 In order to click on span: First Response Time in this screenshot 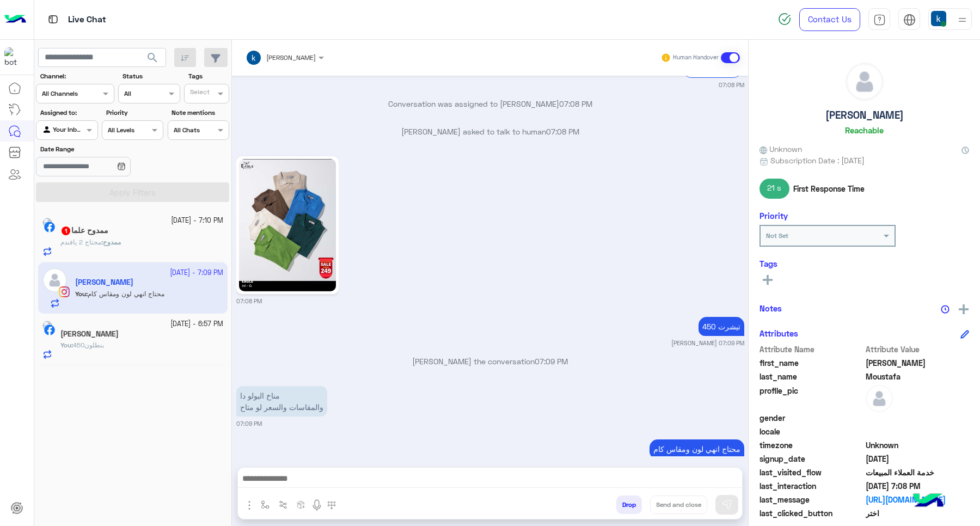, I will do `click(829, 188)`.